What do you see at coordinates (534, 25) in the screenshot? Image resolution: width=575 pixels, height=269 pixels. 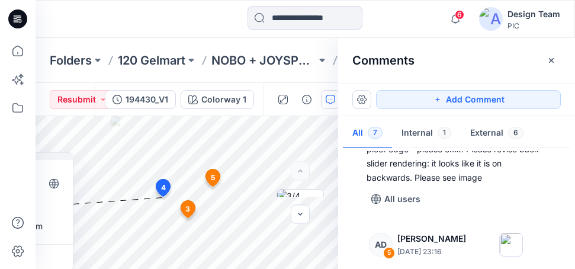 I see `div: PIC` at bounding box center [534, 25].